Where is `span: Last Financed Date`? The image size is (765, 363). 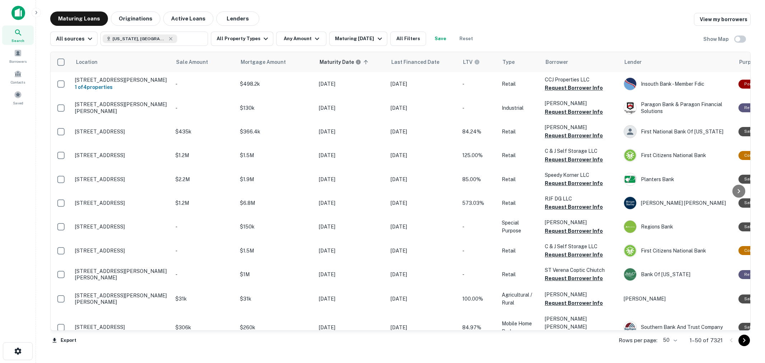 span: Last Financed Date is located at coordinates (420, 62).